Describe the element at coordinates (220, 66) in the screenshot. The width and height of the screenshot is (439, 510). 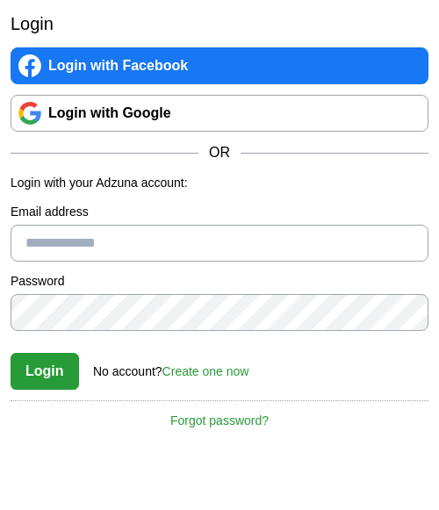
I see `a: Login with Facebook` at that location.